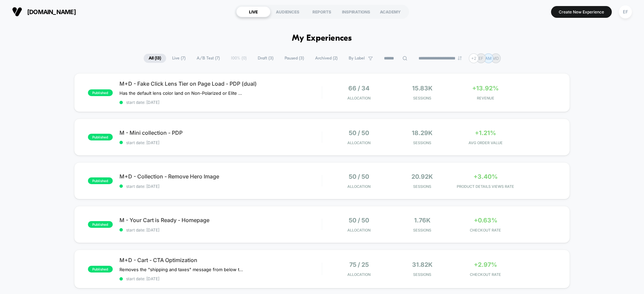 This screenshot has width=644, height=294. What do you see at coordinates (485, 264) in the screenshot?
I see `span: +2.97%` at bounding box center [485, 264].